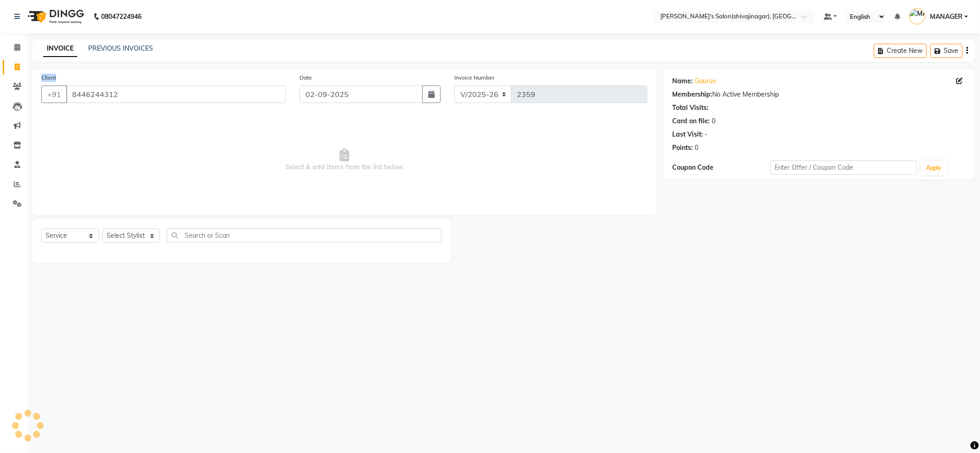 The image size is (980, 453). I want to click on div: Coupon Code, so click(721, 167).